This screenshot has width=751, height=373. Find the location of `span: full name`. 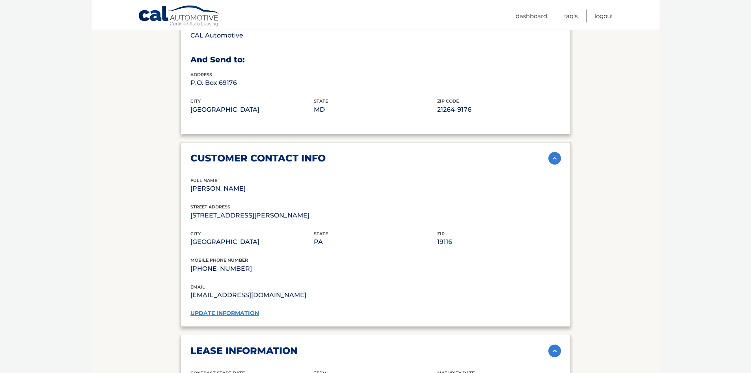

span: full name is located at coordinates (204, 180).